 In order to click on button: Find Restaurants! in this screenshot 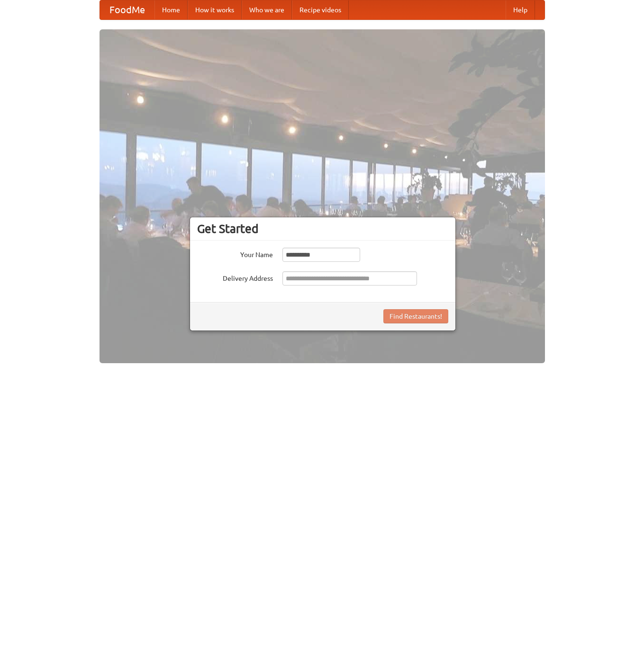, I will do `click(415, 316)`.